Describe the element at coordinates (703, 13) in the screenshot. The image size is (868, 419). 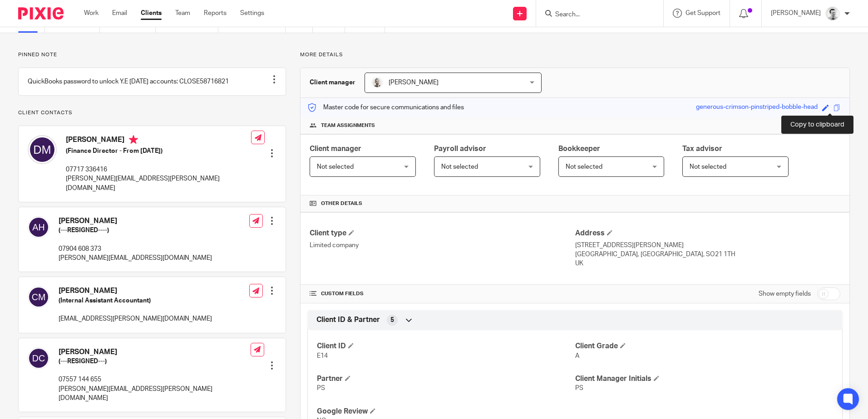
I see `span: Get Support` at that location.